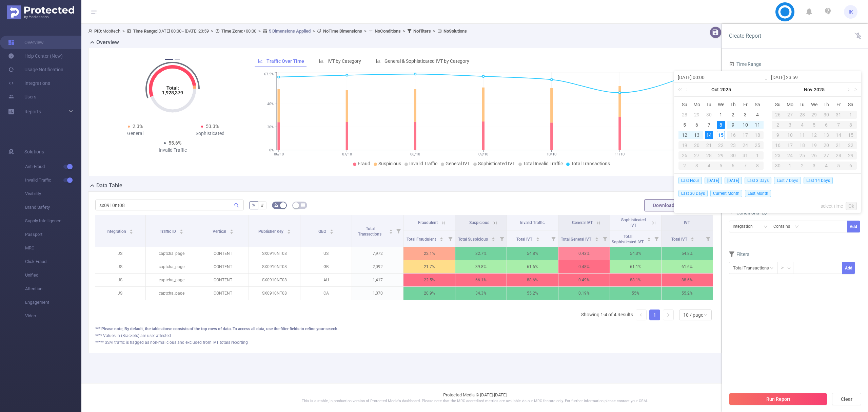 The width and height of the screenshot is (868, 412). What do you see at coordinates (36, 70) in the screenshot?
I see `a: Usage Notification` at bounding box center [36, 70].